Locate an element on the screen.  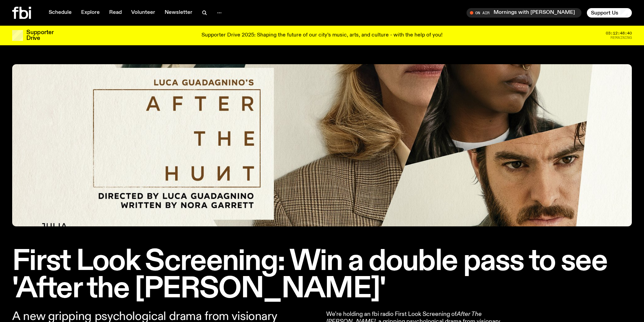
span: Remaining is located at coordinates (621, 37).